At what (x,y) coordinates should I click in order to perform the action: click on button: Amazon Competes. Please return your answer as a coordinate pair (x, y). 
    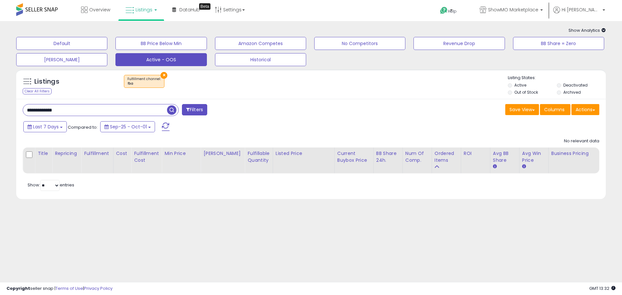
    Looking at the image, I should click on (260, 43).